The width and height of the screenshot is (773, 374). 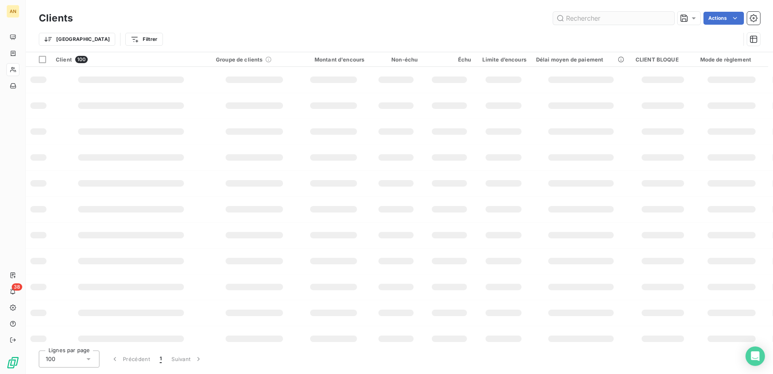 What do you see at coordinates (503, 59) in the screenshot?
I see `div: Limite d’encours` at bounding box center [503, 59].